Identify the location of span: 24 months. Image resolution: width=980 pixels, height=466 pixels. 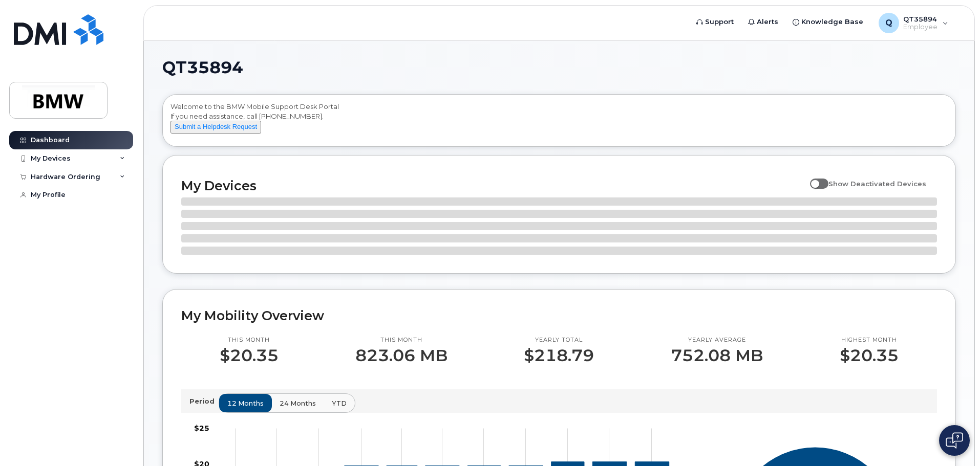
(298, 403).